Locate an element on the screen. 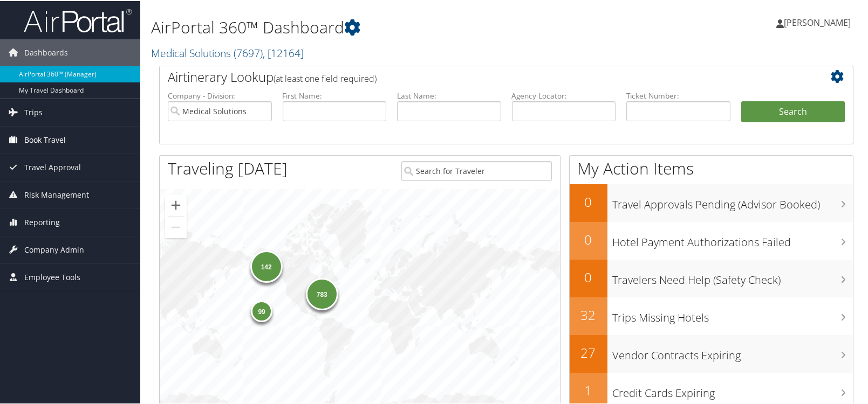 The image size is (868, 404). img: airportal-logo.png is located at coordinates (77, 19).